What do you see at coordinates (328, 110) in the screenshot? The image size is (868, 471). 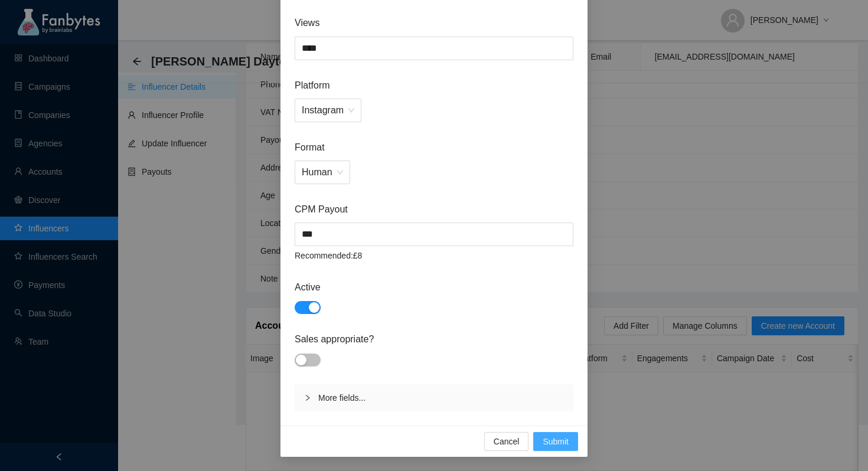 I see `span: Instagram` at bounding box center [328, 110].